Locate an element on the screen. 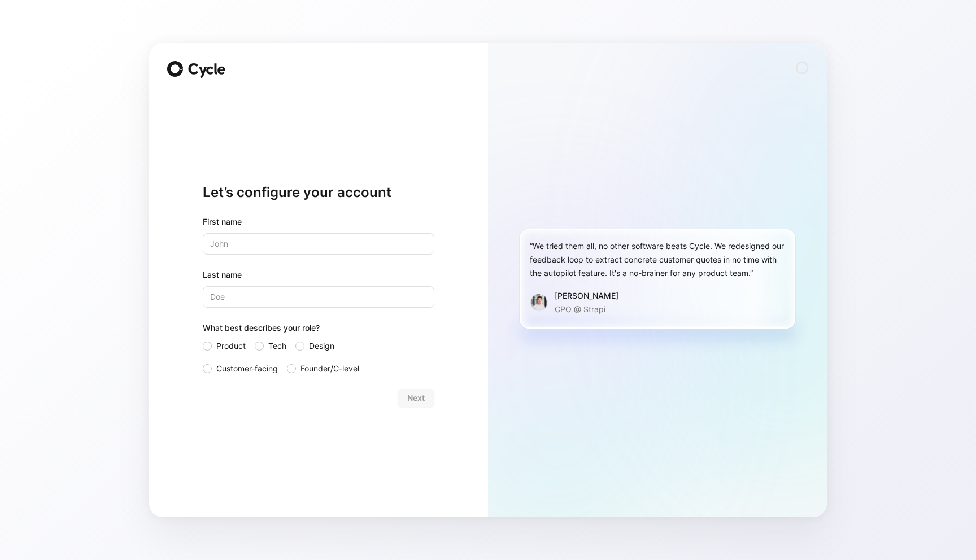 The width and height of the screenshot is (976, 560). span: Customer-facing is located at coordinates (247, 368).